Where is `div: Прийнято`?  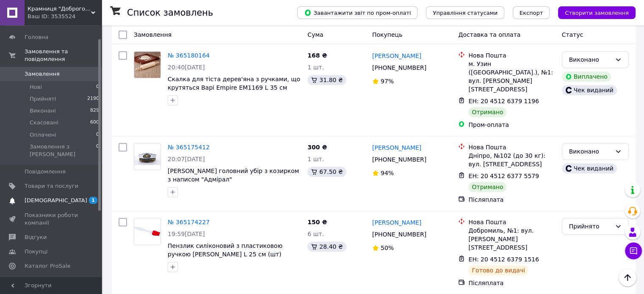
div: Прийнято is located at coordinates (591, 226).